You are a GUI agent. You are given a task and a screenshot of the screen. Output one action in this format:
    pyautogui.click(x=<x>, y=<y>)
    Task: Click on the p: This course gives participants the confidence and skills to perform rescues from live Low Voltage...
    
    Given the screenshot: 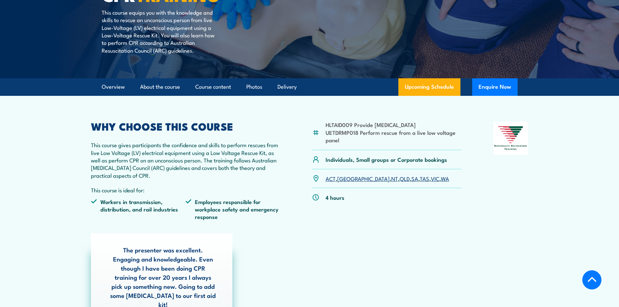 What is the action you would take?
    pyautogui.click(x=186, y=160)
    